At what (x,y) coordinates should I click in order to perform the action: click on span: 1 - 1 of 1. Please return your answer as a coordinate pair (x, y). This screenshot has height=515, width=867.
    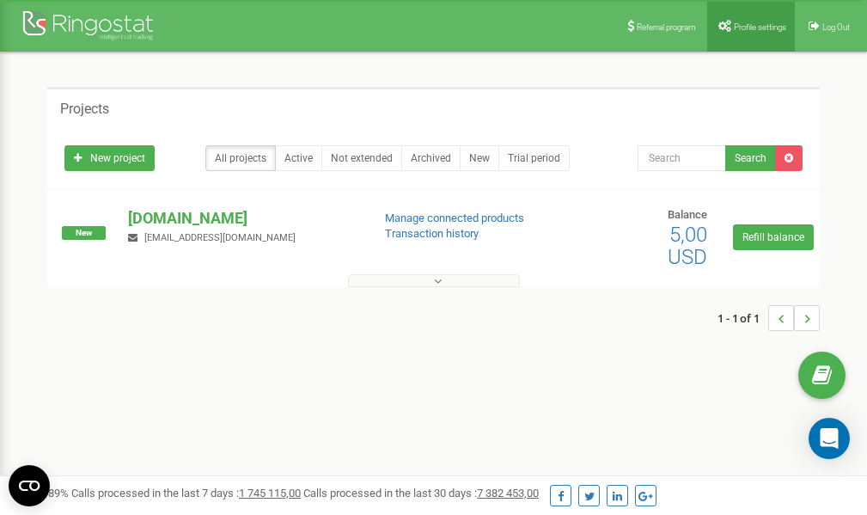
    Looking at the image, I should click on (743, 318).